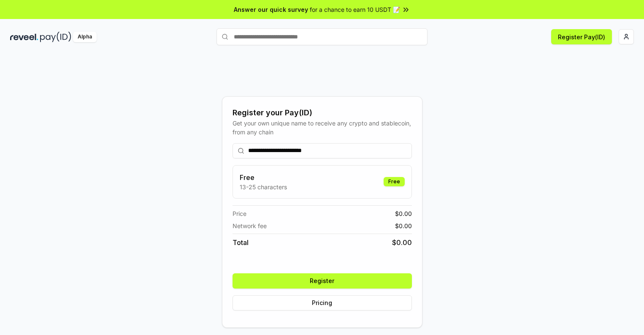 This screenshot has width=644, height=335. What do you see at coordinates (355, 9) in the screenshot?
I see `span: for a chance to earn 10 USDT 📝` at bounding box center [355, 9].